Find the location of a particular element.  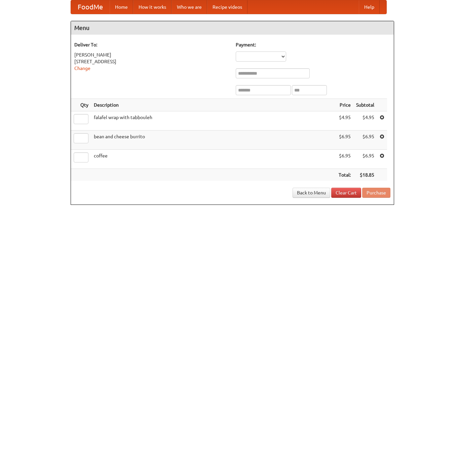

h5: Deliver To: is located at coordinates (152, 45).